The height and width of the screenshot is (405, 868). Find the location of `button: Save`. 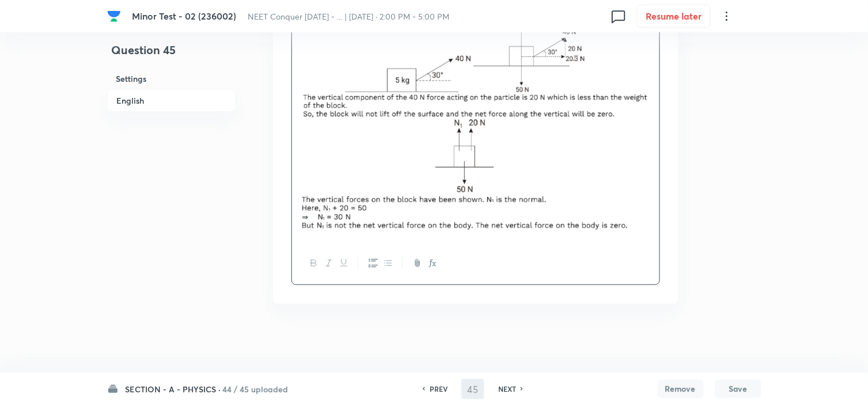

button: Save is located at coordinates (738, 389).